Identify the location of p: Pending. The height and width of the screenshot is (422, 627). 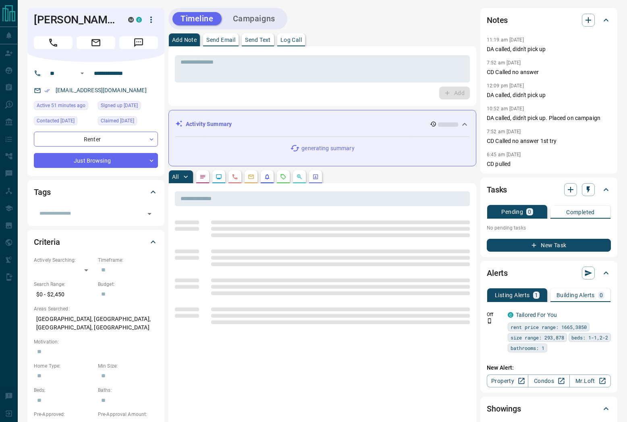
(512, 212).